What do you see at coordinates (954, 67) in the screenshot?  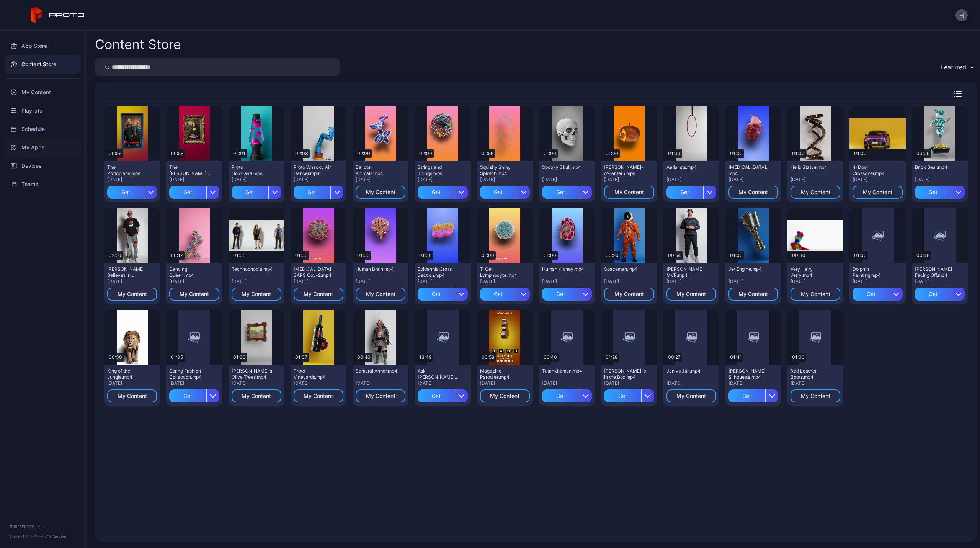 I see `div: Featured` at bounding box center [954, 67].